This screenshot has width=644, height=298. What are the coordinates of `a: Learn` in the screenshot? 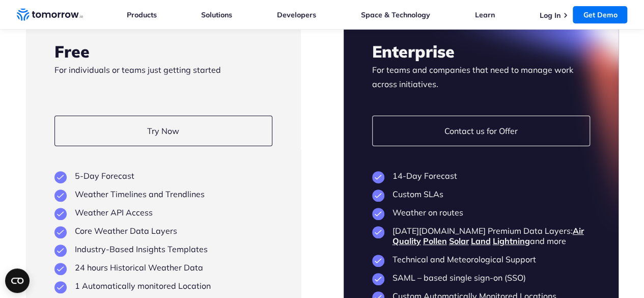 It's located at (484, 15).